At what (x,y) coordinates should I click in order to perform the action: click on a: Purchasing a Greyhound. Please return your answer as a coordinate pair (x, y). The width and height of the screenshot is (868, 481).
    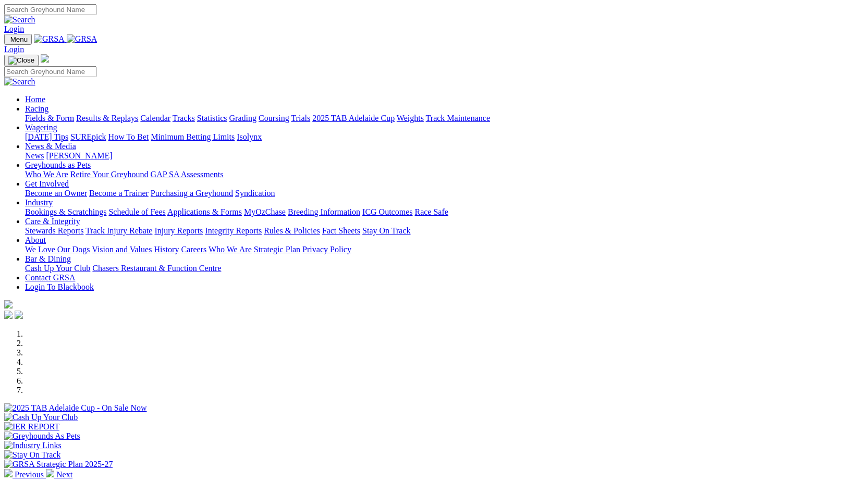
    Looking at the image, I should click on (192, 193).